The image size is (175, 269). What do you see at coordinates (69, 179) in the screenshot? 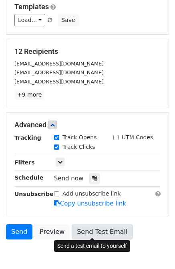
I see `span: Send now` at bounding box center [69, 179].